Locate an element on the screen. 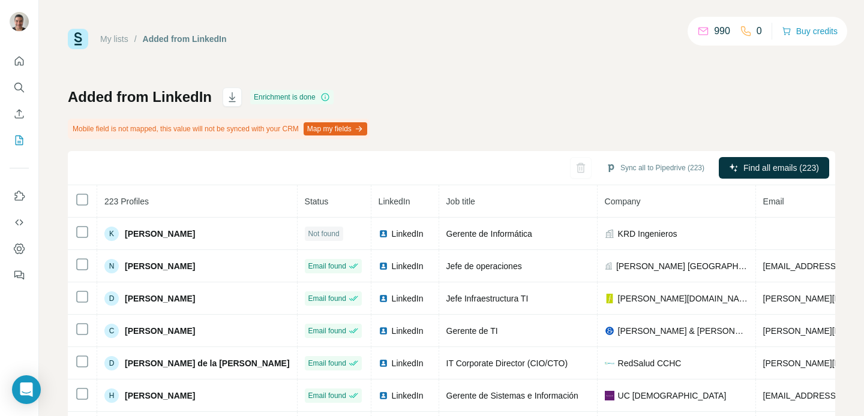  div: Enrichment is done is located at coordinates (291, 97).